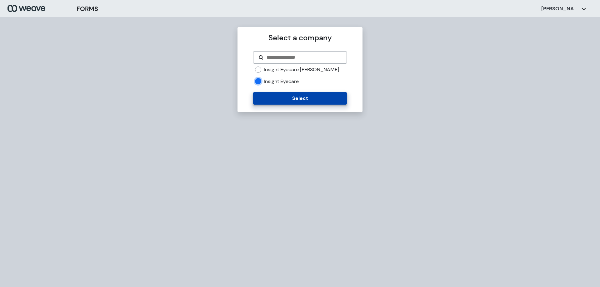 This screenshot has height=287, width=600. I want to click on h3: FORMS, so click(87, 9).